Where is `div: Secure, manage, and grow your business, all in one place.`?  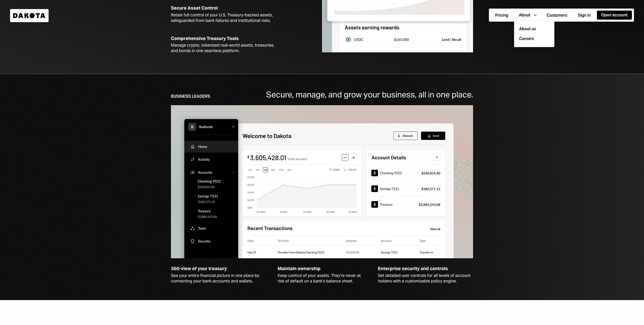
div: Secure, manage, and grow your business, all in one place. is located at coordinates (370, 95).